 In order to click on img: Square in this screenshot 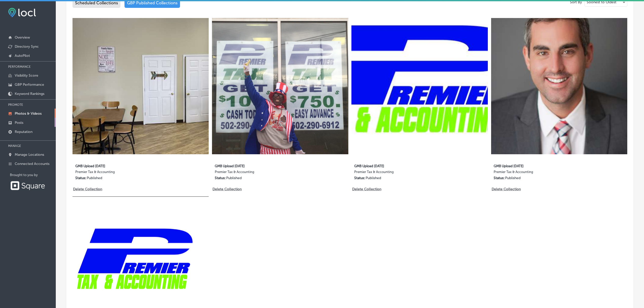, I will do `click(27, 186)`.